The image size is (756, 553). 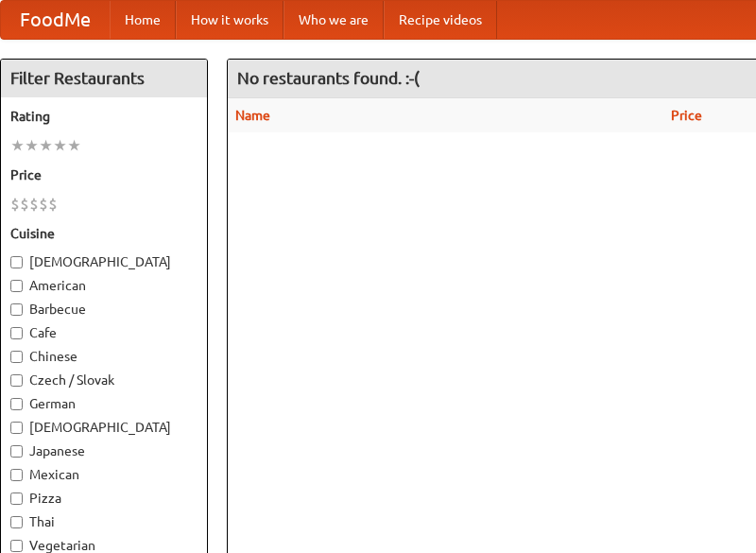 I want to click on label: Czech / Slovak, so click(x=104, y=380).